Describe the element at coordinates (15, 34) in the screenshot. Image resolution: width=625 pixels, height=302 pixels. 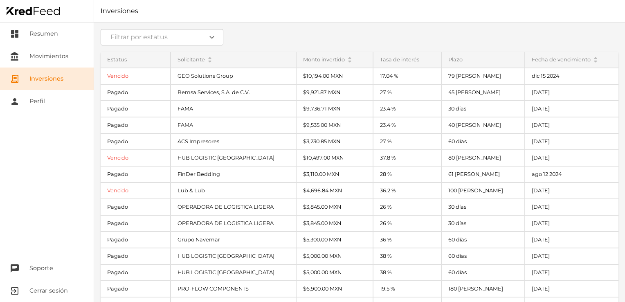
I see `i: dashboard` at that location.